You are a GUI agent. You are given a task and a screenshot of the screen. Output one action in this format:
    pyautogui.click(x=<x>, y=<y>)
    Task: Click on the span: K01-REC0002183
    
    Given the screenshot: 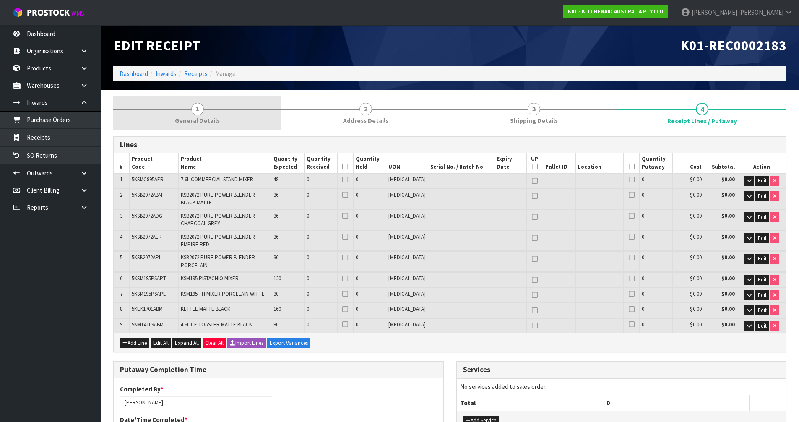 What is the action you would take?
    pyautogui.click(x=733, y=45)
    